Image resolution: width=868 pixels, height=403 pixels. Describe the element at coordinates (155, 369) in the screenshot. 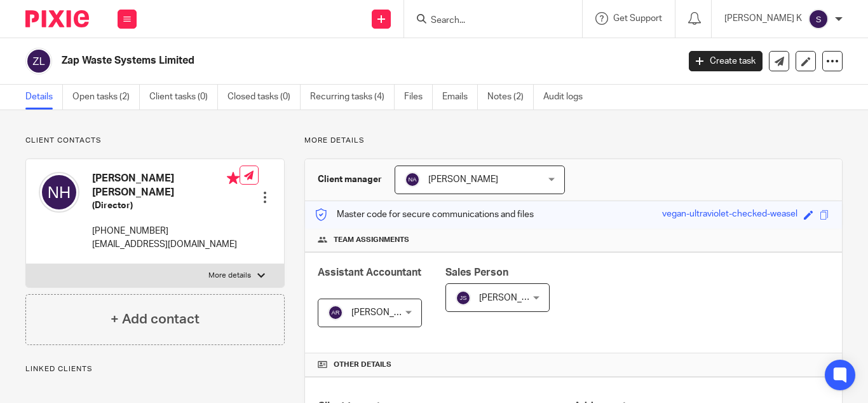

I see `p: Linked clients` at that location.